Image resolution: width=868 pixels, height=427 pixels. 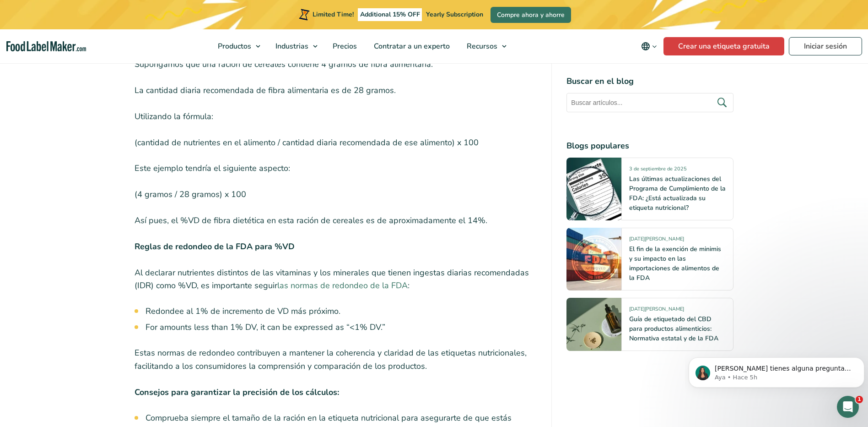 I want to click on a: las normas de redondeo de la FDA, so click(x=343, y=285).